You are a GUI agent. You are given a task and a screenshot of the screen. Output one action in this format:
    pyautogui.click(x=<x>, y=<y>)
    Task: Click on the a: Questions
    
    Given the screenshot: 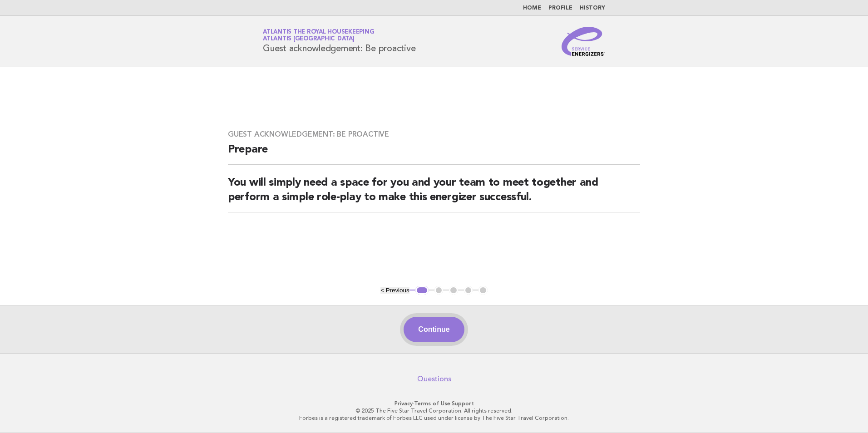 What is the action you would take?
    pyautogui.click(x=434, y=379)
    